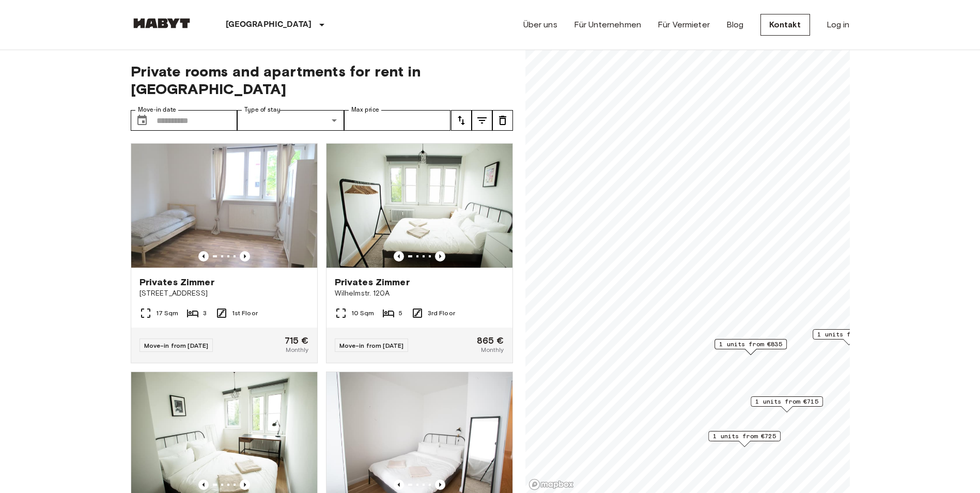 Image resolution: width=980 pixels, height=493 pixels. I want to click on a: Marketing picture of unit DE-01-081-001-03HPrevious imagePrevious imagePrivates ZimmerWilhelmstr...., so click(419, 253).